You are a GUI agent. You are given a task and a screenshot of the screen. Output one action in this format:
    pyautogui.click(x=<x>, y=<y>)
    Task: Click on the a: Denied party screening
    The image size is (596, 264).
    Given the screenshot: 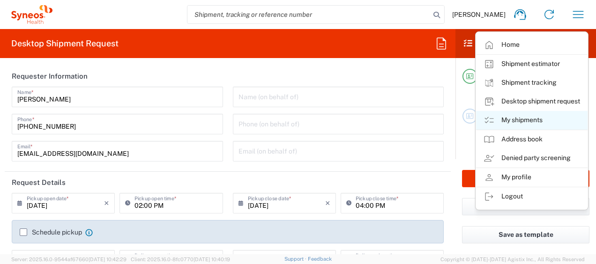 What is the action you would take?
    pyautogui.click(x=532, y=158)
    